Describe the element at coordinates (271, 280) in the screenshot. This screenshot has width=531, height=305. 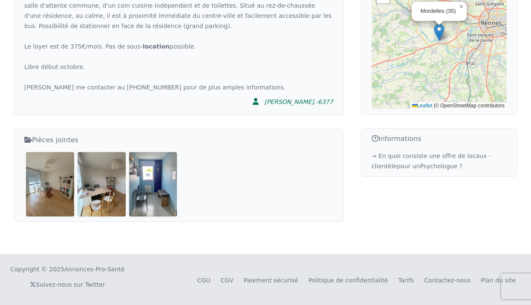
I see `a: Paiement sécurisé` at that location.